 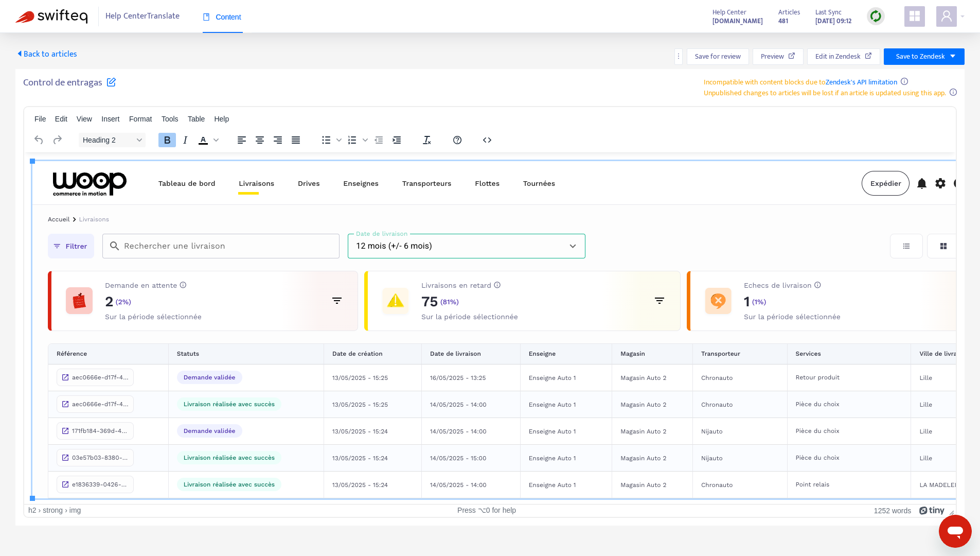 What do you see at coordinates (295, 140) in the screenshot?
I see `button: Justify` at bounding box center [295, 140].